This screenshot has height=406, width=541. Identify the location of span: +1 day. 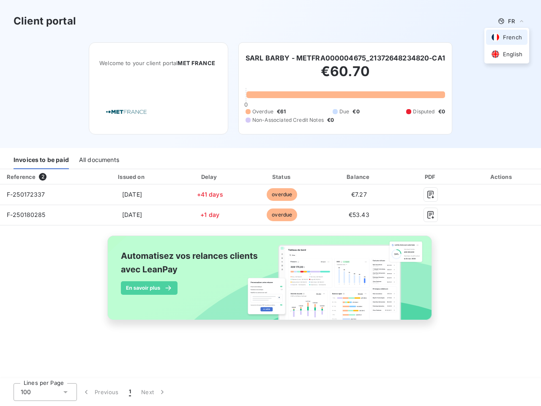
(210, 214).